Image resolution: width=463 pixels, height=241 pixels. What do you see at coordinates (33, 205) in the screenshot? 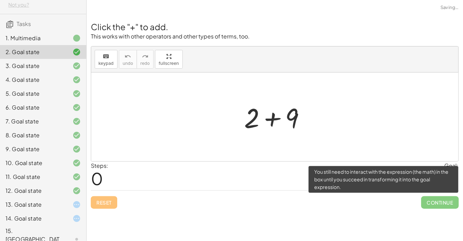
I see `div: 13. Goal state` at bounding box center [33, 205].